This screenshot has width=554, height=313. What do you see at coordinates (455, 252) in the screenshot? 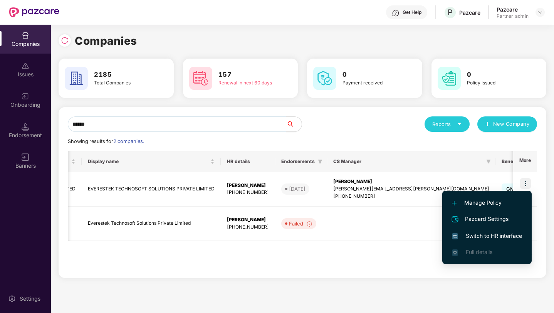
I see `img: svg+xml;base64,PHN2ZyB4bWxucz0iaHR0cDovL3d3dy53My5vcmcvMjAwMC9zdmciIHdpZHRoPSIxNi4zNjMiIGhlaWdodD...` at bounding box center [455, 252].